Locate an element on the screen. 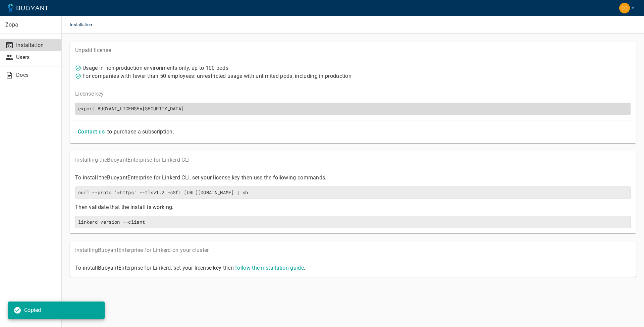 This screenshot has width=644, height=327. p: Installing the Buoyant Enterprise for Linkerd CLI is located at coordinates (353, 160).